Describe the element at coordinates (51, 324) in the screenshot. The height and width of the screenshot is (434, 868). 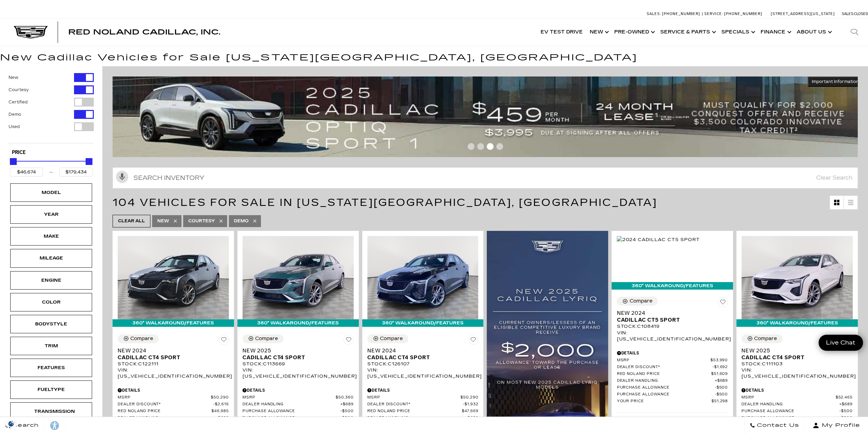
I see `div: Bodystyle` at that location.